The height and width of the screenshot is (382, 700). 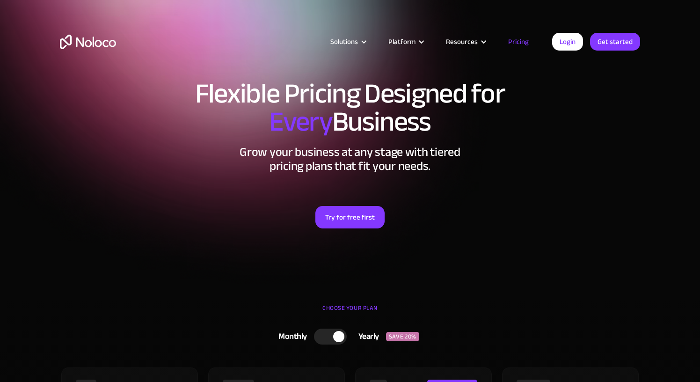 What do you see at coordinates (615, 42) in the screenshot?
I see `a: Get started` at bounding box center [615, 42].